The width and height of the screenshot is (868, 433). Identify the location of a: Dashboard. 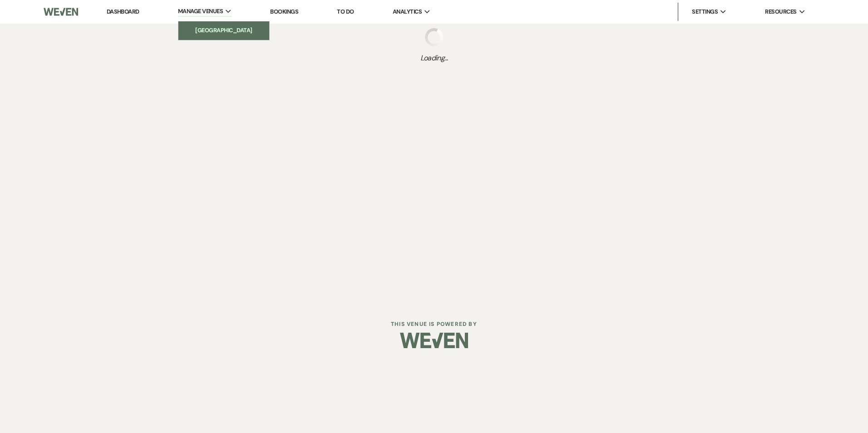
(123, 12).